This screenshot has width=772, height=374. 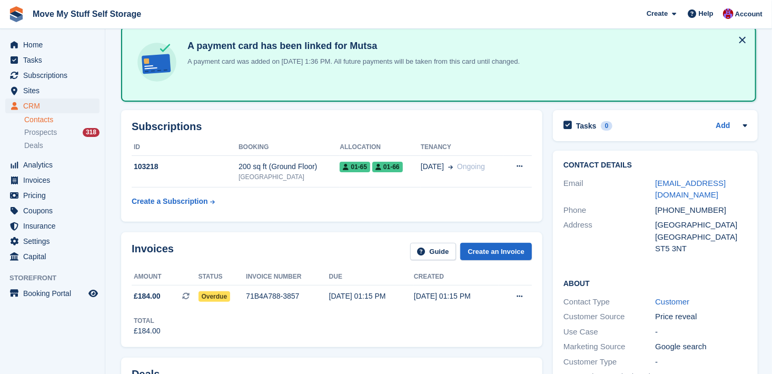 I want to click on th: Booking, so click(x=289, y=147).